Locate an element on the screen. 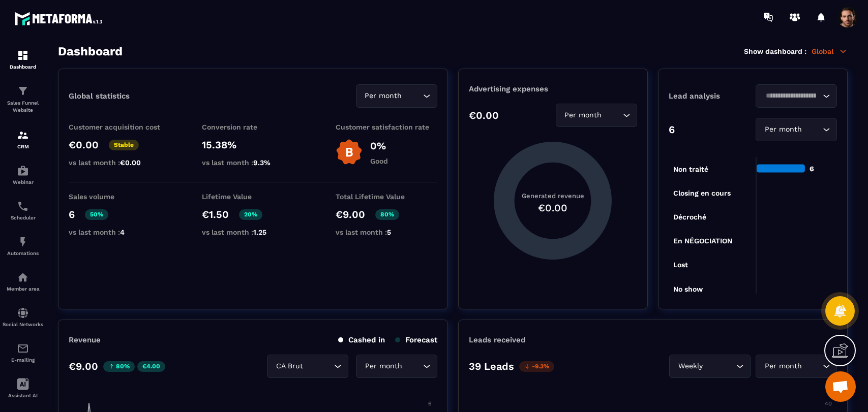  p: Customer satisfaction rate is located at coordinates (387, 127).